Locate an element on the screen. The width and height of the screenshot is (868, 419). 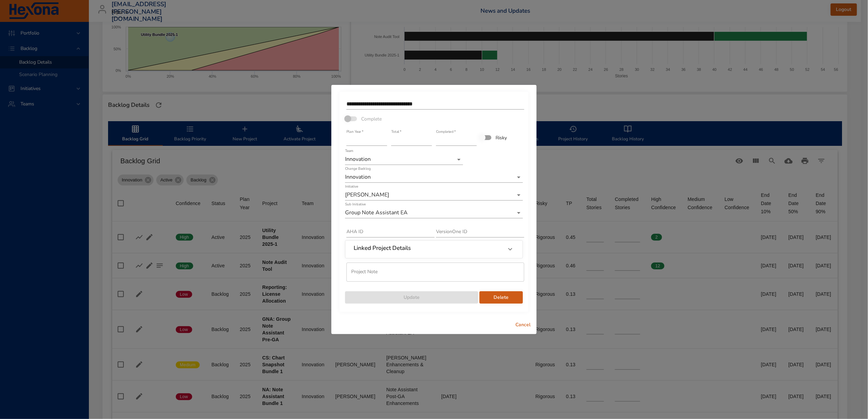
label: Total is located at coordinates (397, 132).